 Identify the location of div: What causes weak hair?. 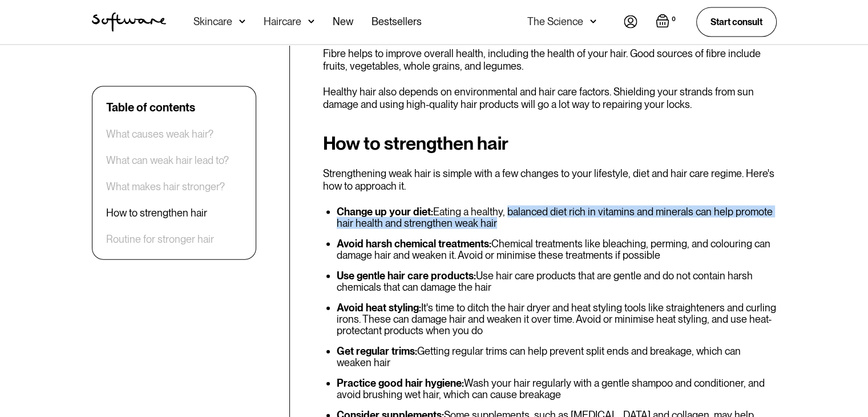
(160, 133).